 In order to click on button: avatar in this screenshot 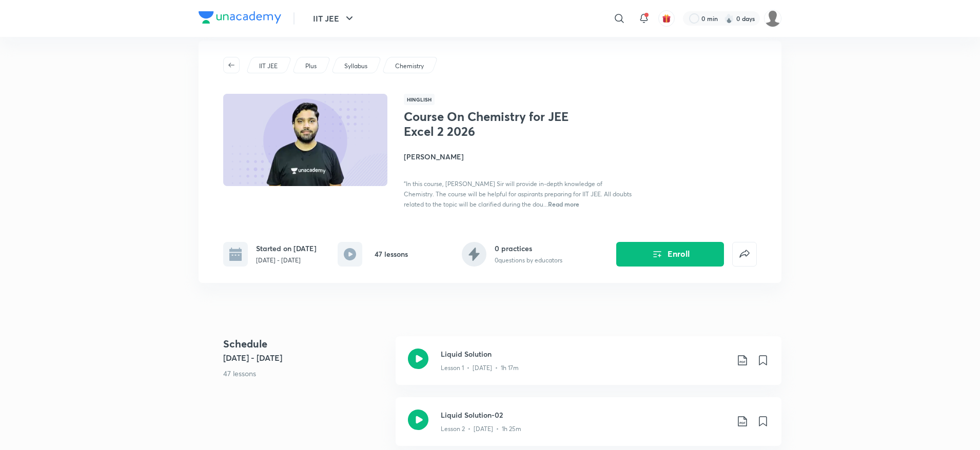, I will do `click(666, 18)`.